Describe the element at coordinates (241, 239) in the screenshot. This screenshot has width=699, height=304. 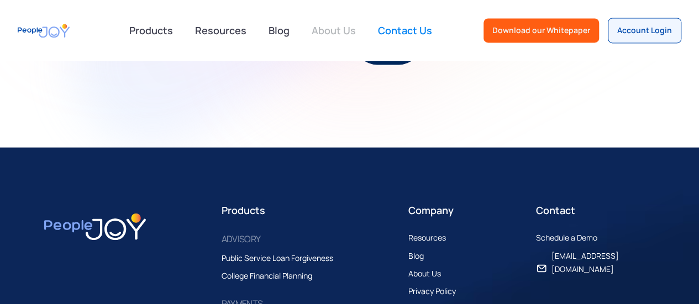
I see `div: ADVISORY` at that location.